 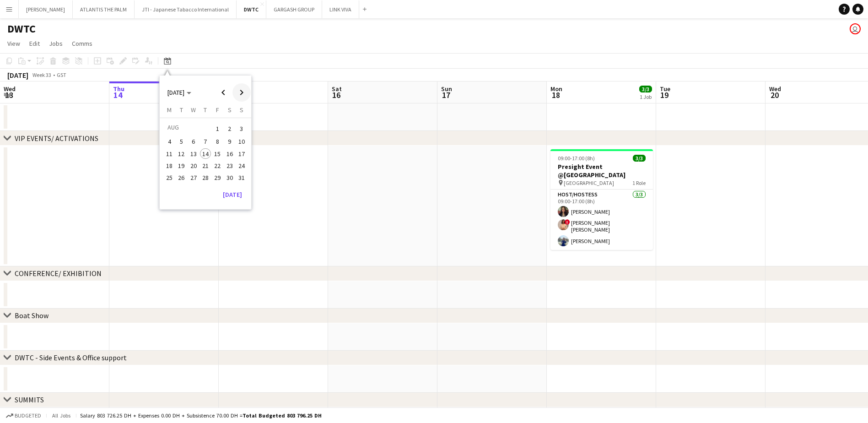 What do you see at coordinates (169, 178) in the screenshot?
I see `button: 25-08-2025` at bounding box center [169, 178].